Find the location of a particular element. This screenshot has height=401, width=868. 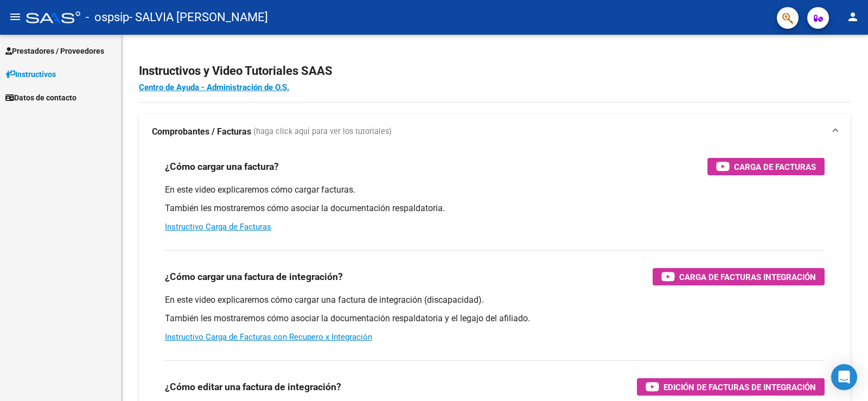

button: Carga de Facturas is located at coordinates (766, 166).